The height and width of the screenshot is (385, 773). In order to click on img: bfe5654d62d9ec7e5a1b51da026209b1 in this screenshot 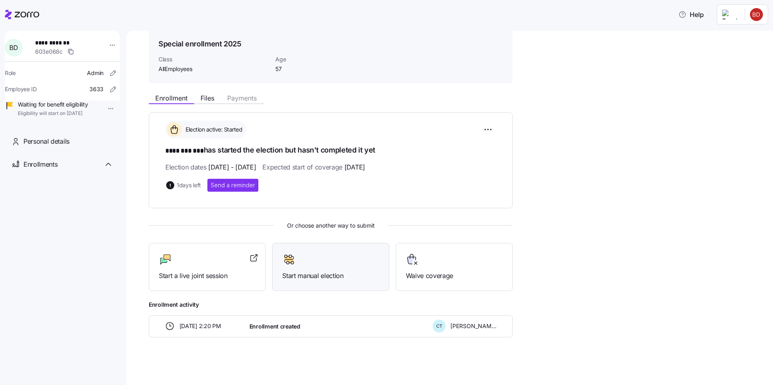, I will do `click(756, 15)`.